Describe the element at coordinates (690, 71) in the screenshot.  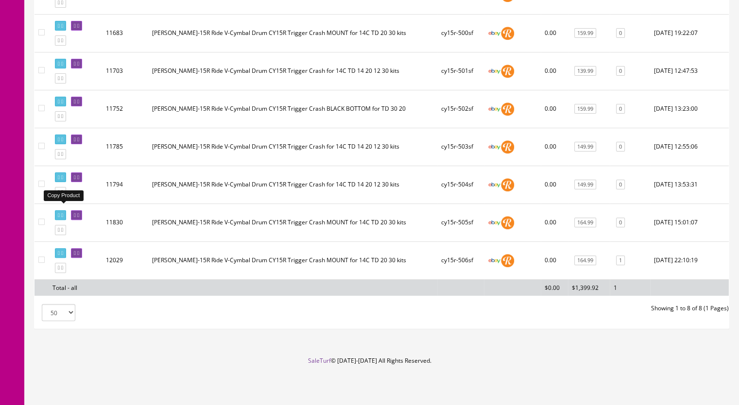
I see `td: 2025-04-28 12:47:53` at that location.